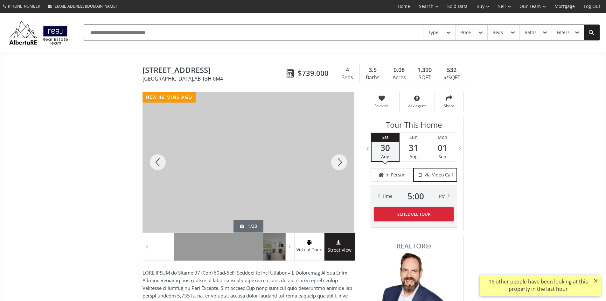 This screenshot has width=606, height=301. What do you see at coordinates (563, 32) in the screenshot?
I see `div: Filters` at bounding box center [563, 32].